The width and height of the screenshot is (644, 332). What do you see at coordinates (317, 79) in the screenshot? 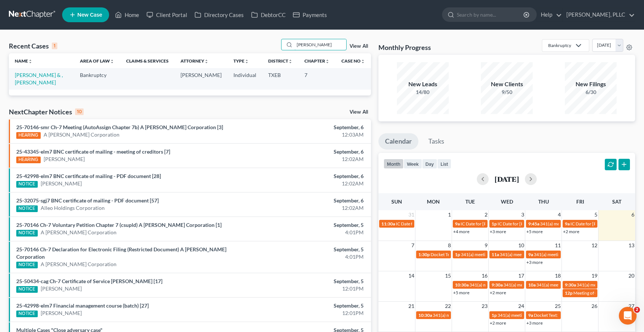
I see `td: 7` at bounding box center [317, 79].